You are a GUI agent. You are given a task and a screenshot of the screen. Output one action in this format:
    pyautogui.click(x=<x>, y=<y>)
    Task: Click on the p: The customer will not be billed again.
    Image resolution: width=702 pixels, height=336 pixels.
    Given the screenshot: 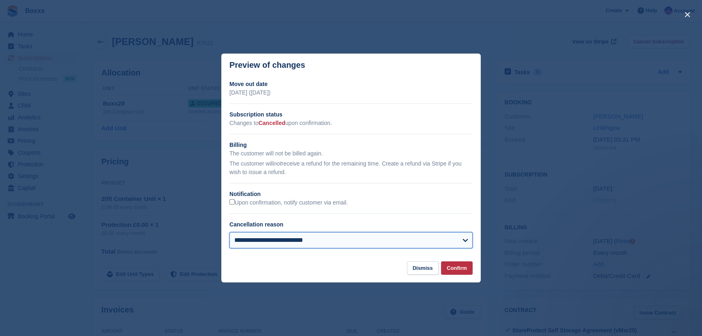 What is the action you would take?
    pyautogui.click(x=351, y=153)
    